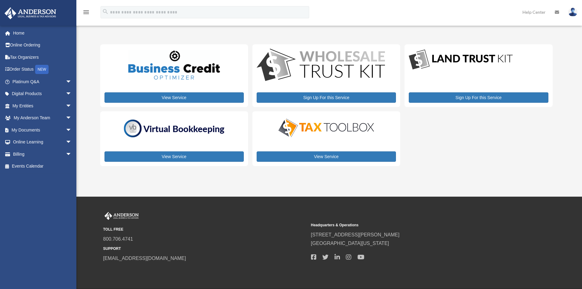  What do you see at coordinates (42, 118) in the screenshot?
I see `a: My Anderson Teamarrow_drop_down` at bounding box center [42, 118].